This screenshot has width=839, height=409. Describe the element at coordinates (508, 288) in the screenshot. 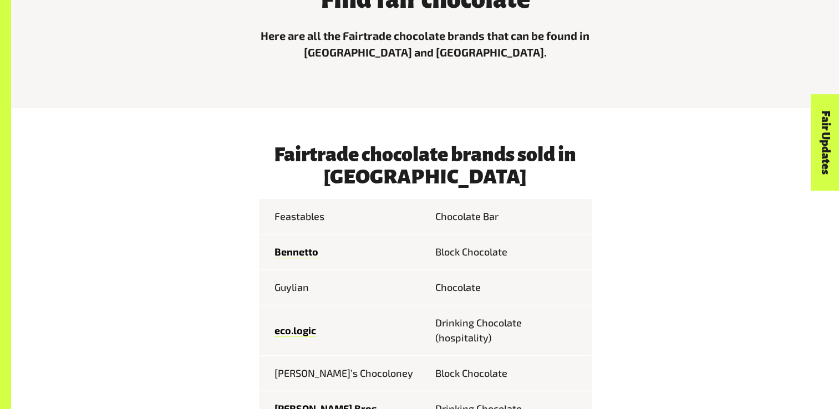

I see `td: Chocolate` at that location.